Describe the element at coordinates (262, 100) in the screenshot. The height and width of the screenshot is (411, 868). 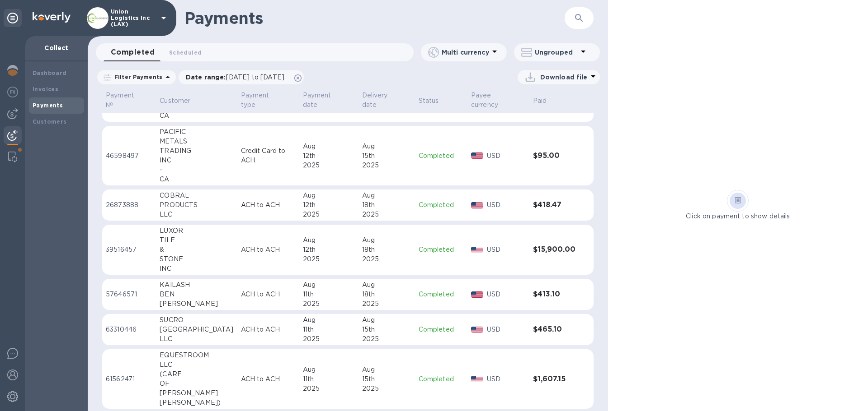
I see `p: Payment type` at that location.